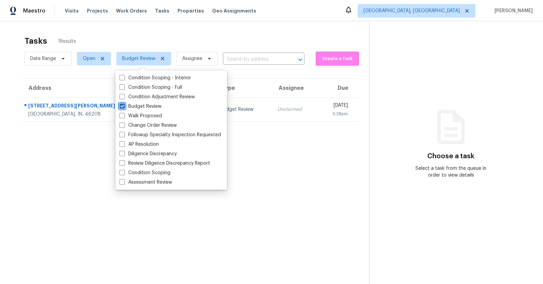 The image size is (543, 284). What do you see at coordinates (140, 106) in the screenshot?
I see `label: Budget Review` at bounding box center [140, 106].